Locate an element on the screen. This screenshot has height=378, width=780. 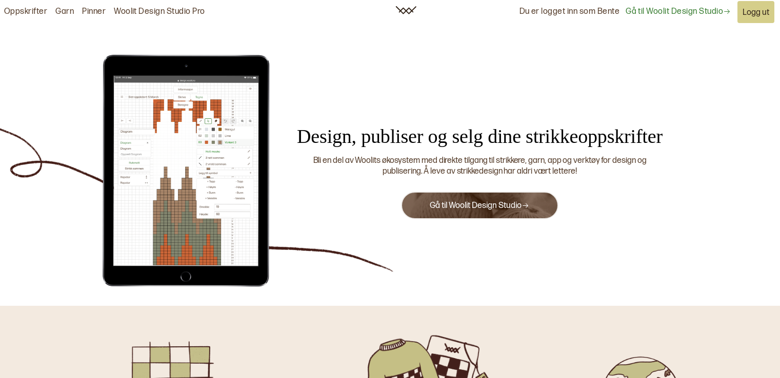
a: Pinner is located at coordinates (94, 12).